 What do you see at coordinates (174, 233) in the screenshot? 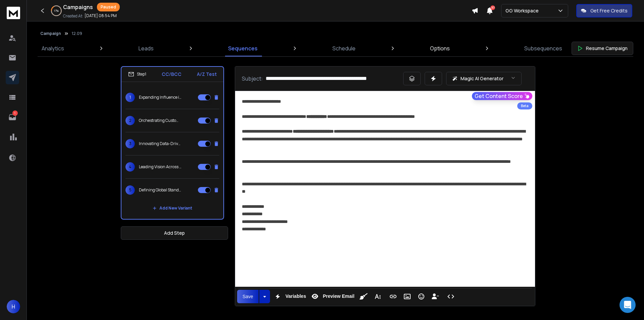
I see `button: Add Step` at bounding box center [174, 233].